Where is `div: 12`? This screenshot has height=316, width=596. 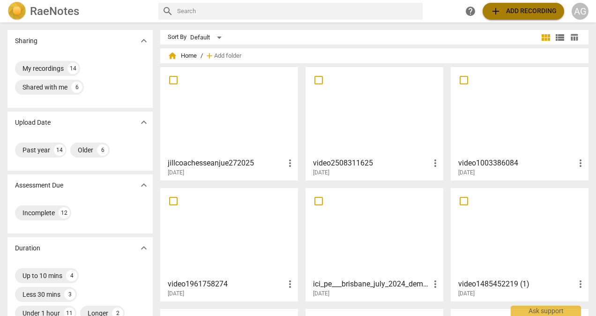
div: 12 is located at coordinates (64, 213).